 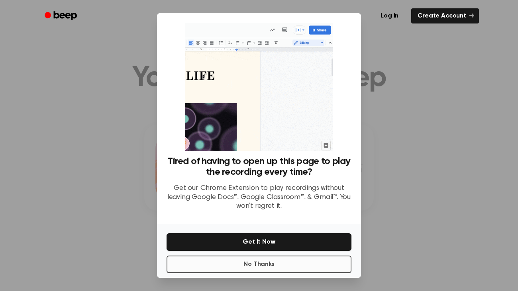 I want to click on img: Beep extension in action, so click(x=259, y=87).